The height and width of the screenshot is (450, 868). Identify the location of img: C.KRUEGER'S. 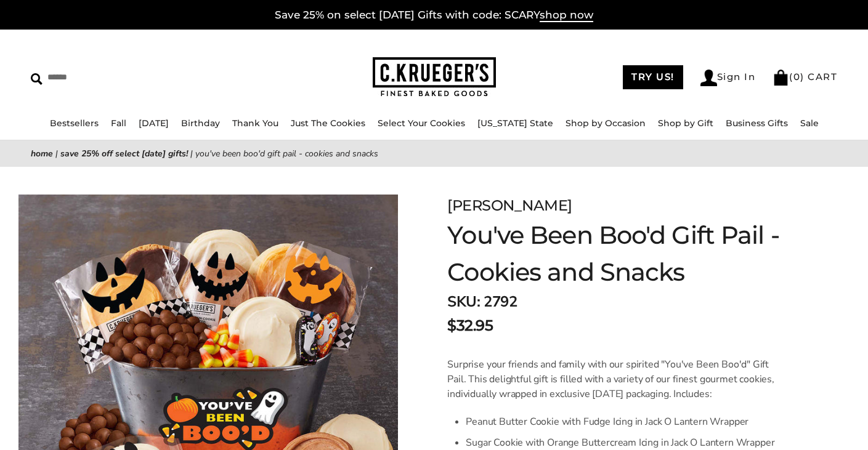
(434, 77).